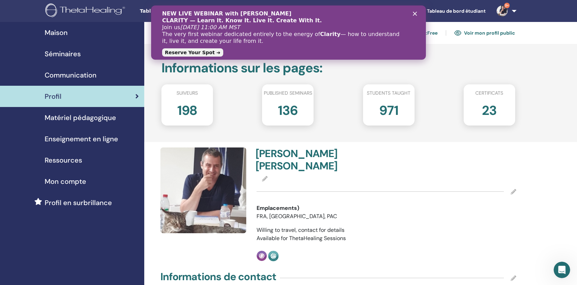 This screenshot has height=285, width=577. What do you see at coordinates (451, 11) in the screenshot?
I see `a: Tableau de bord étudiant` at bounding box center [451, 11].